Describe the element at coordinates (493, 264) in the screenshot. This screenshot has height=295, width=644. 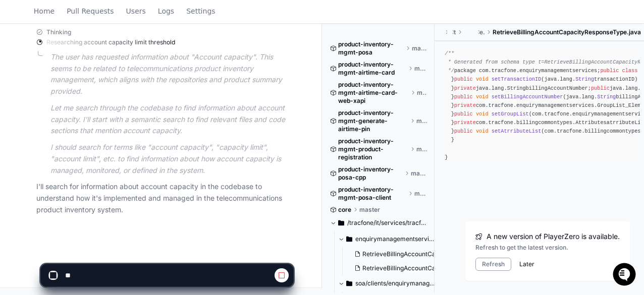
I see `button: Refresh` at that location.